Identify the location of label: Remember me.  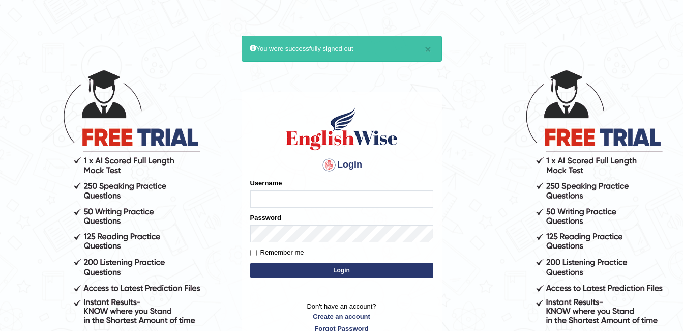
(277, 252).